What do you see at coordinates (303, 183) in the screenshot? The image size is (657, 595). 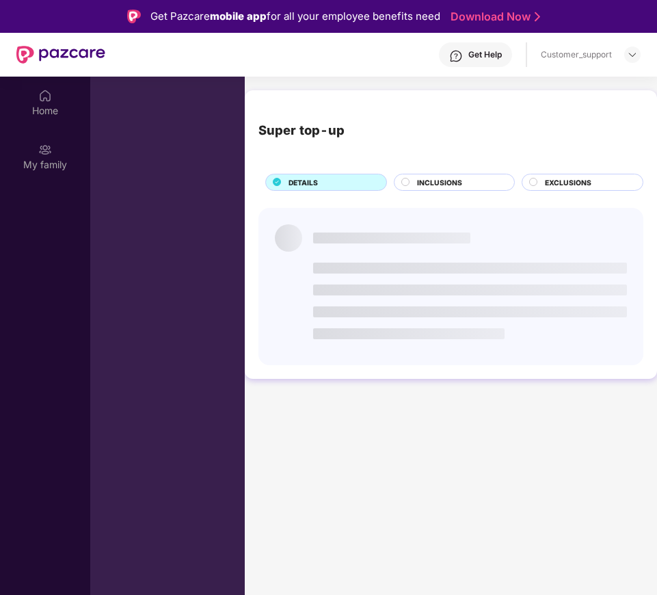 I see `span: DETAILS` at bounding box center [303, 183].